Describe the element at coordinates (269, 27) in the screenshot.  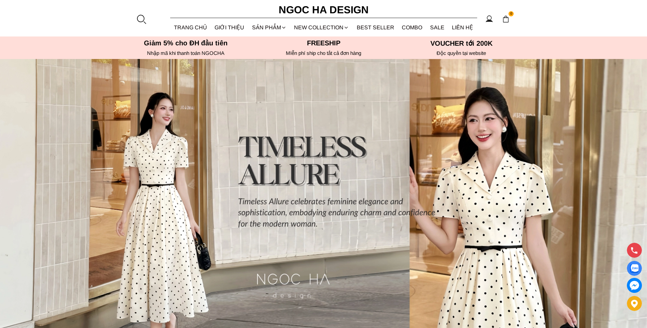
I see `div: SẢN PHẨM` at that location.